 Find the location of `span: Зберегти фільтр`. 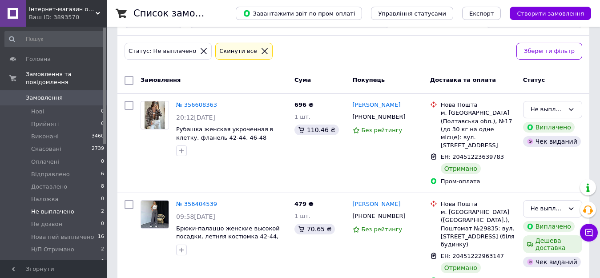

span: Зберегти фільтр is located at coordinates (549, 51).